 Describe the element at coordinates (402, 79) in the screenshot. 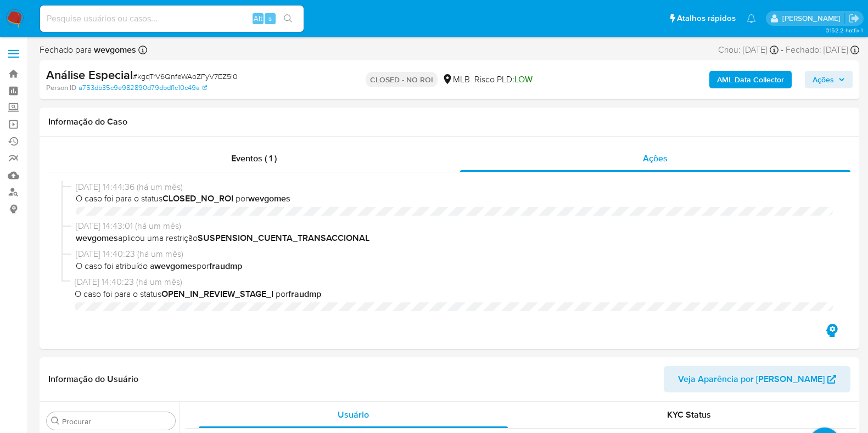

I see `p: CLOSED - NO ROI` at that location.